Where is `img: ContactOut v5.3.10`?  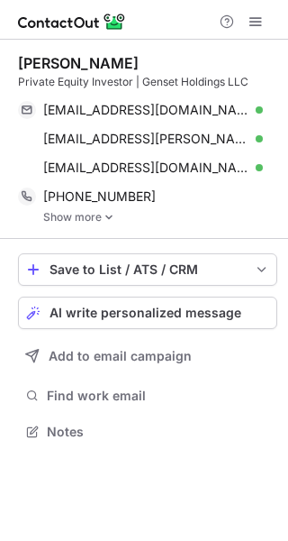 img: ContactOut v5.3.10 is located at coordinates (72, 22).